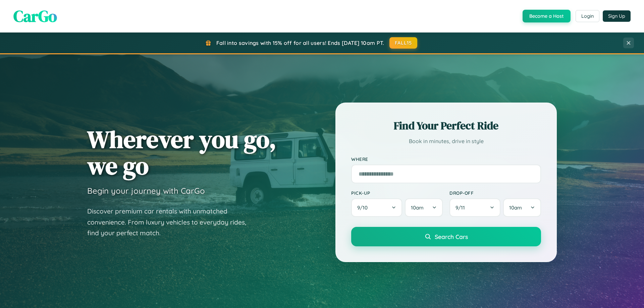  Describe the element at coordinates (146, 191) in the screenshot. I see `h3: Begin your journey with CarGo` at that location.